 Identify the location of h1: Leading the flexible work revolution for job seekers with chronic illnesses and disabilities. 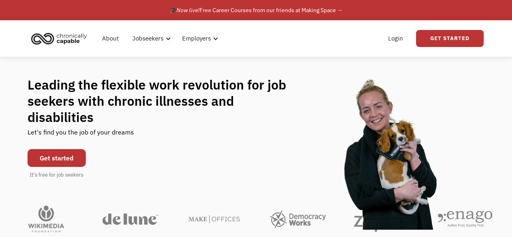
(165, 101).